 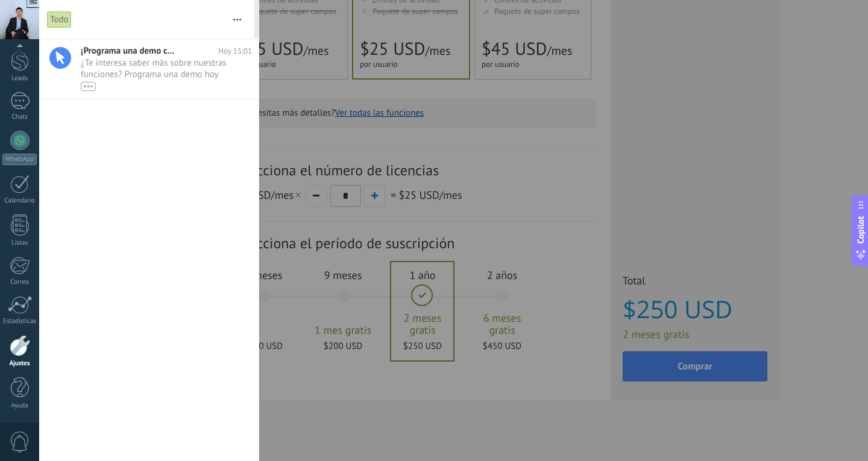 I want to click on div: Chats, so click(x=20, y=117).